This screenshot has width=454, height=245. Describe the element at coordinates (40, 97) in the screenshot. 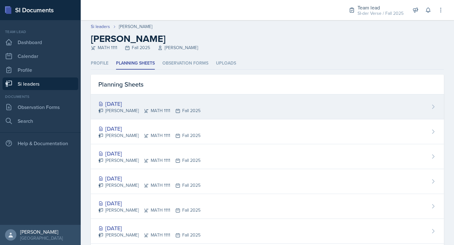

I see `div: Documents` at that location.